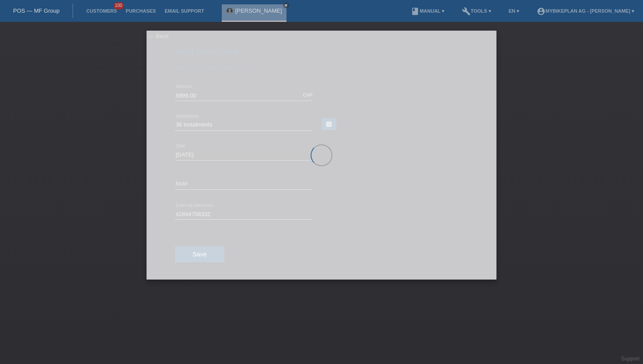 Image resolution: width=643 pixels, height=364 pixels. I want to click on a: EN ▾, so click(515, 11).